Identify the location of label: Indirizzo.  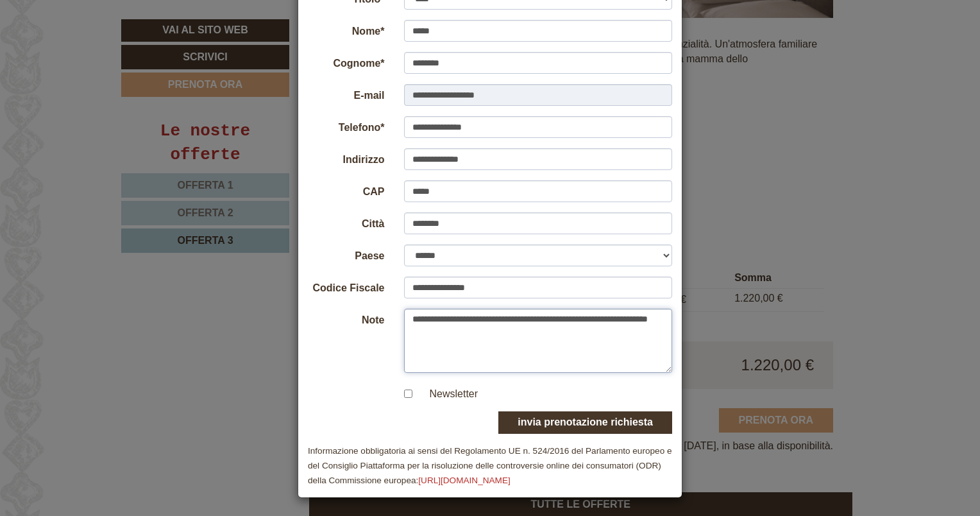
(346, 158).